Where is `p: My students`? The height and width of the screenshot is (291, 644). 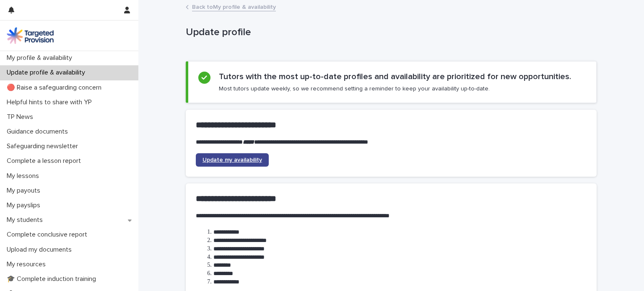 p: My students is located at coordinates (26, 220).